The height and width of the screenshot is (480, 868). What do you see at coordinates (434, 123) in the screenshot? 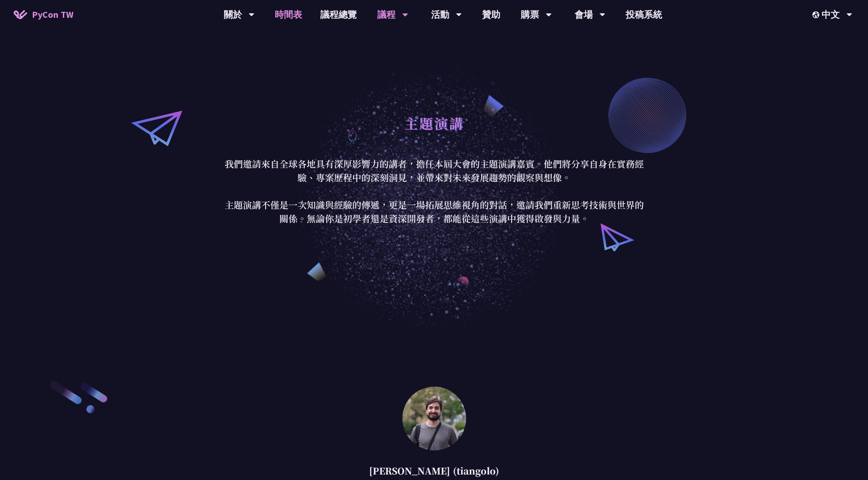
I see `h1: 主題演講` at bounding box center [434, 123].